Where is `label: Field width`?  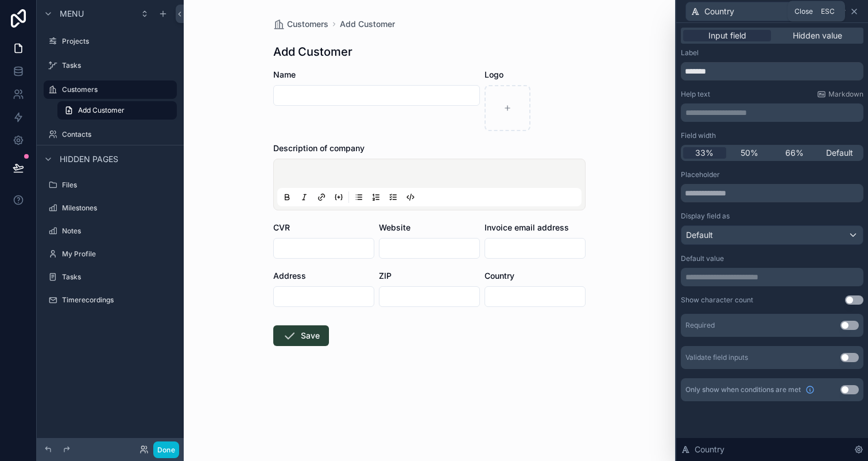
label: Field width is located at coordinates (698, 135).